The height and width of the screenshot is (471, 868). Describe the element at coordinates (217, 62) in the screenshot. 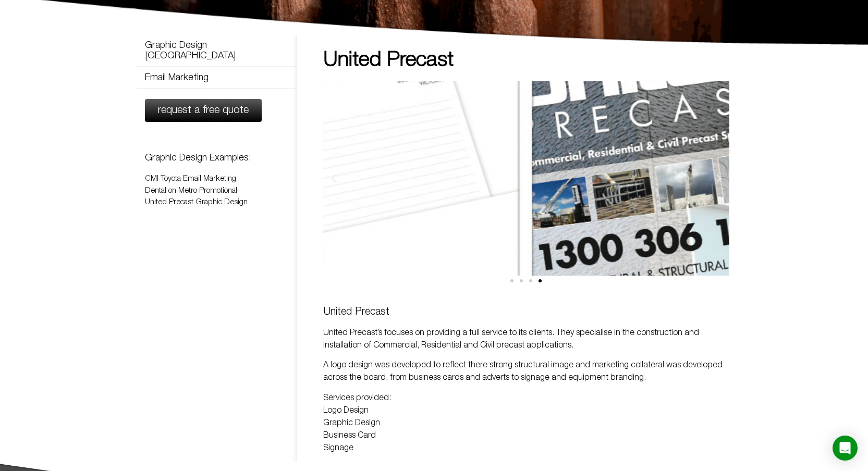

I see `nav: Menu` at that location.